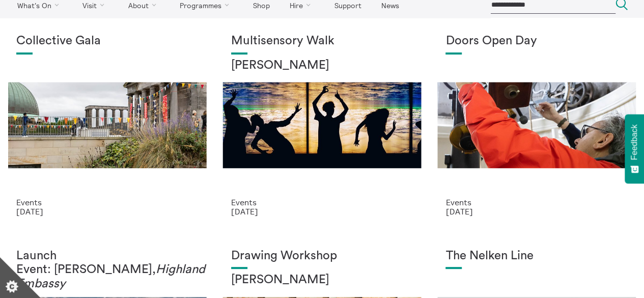 The height and width of the screenshot is (298, 644). I want to click on span: Feedback, so click(634, 142).